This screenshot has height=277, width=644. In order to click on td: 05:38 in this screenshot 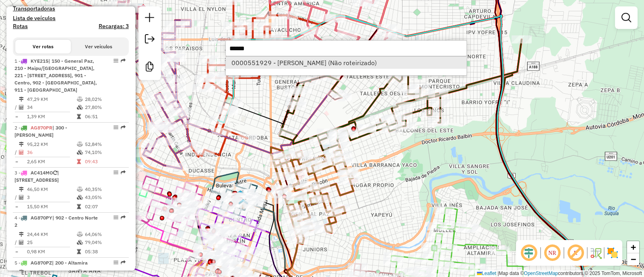, I will do `click(105, 252)`.